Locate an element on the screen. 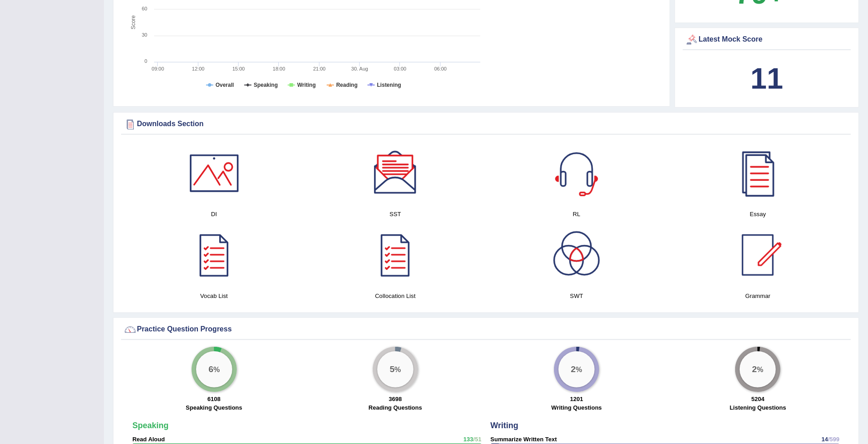 This screenshot has height=444, width=868. h4: Vocab List is located at coordinates (214, 296).